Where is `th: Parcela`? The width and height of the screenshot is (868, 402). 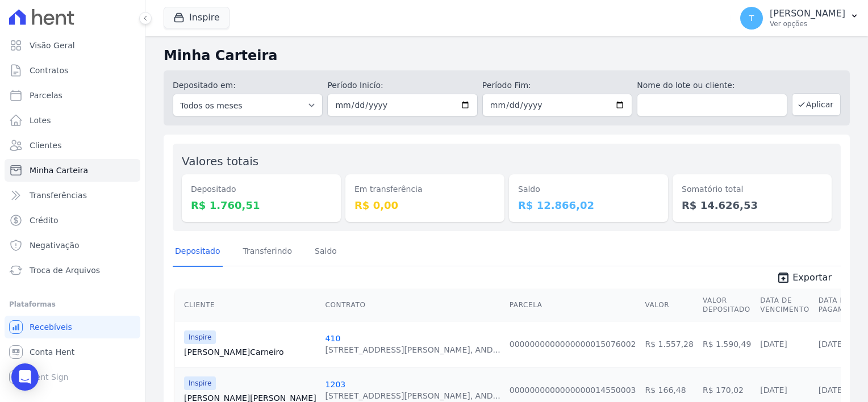 th: Parcela is located at coordinates (572, 305).